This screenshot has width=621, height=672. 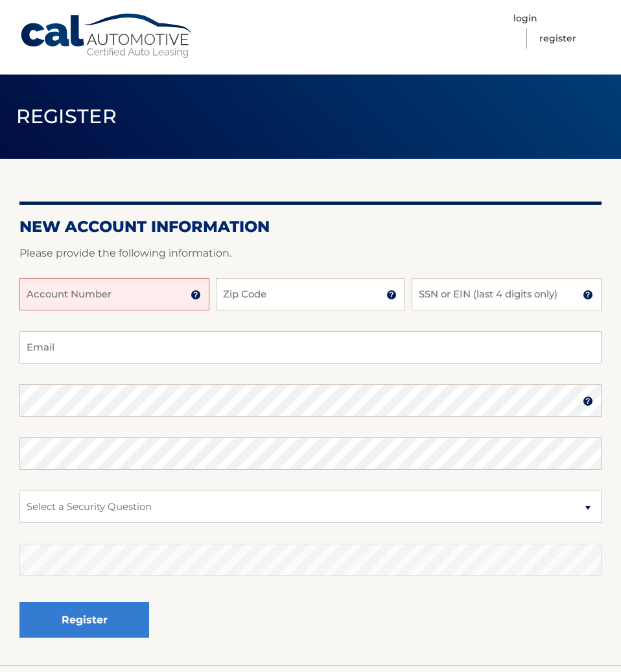 I want to click on input: SSN or EIN (last 4 digits only), so click(x=506, y=294).